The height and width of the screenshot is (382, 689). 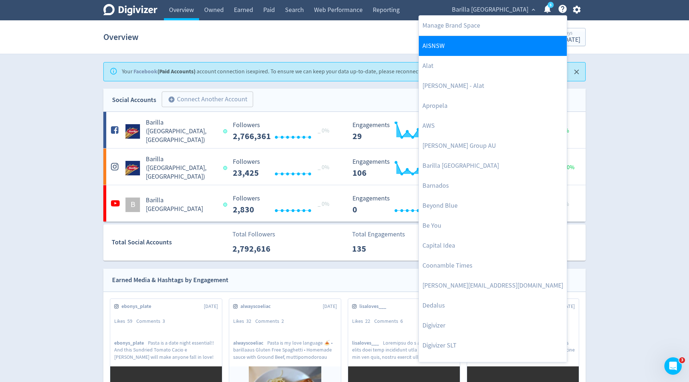 What do you see at coordinates (493, 325) in the screenshot?
I see `a: Digivizer` at bounding box center [493, 325].